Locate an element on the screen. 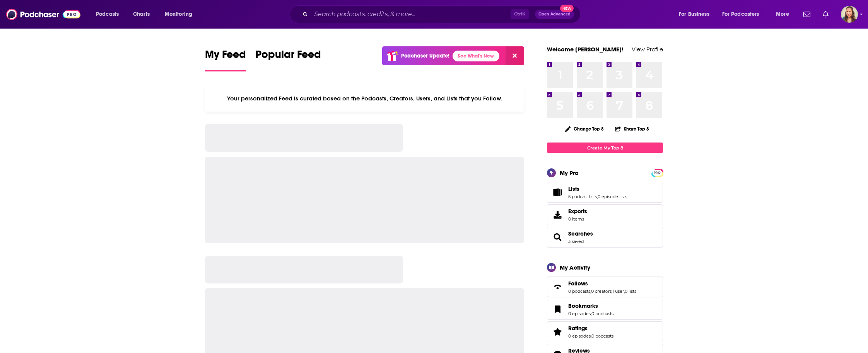 This screenshot has height=353, width=868. a: 0 lists is located at coordinates (630, 291).